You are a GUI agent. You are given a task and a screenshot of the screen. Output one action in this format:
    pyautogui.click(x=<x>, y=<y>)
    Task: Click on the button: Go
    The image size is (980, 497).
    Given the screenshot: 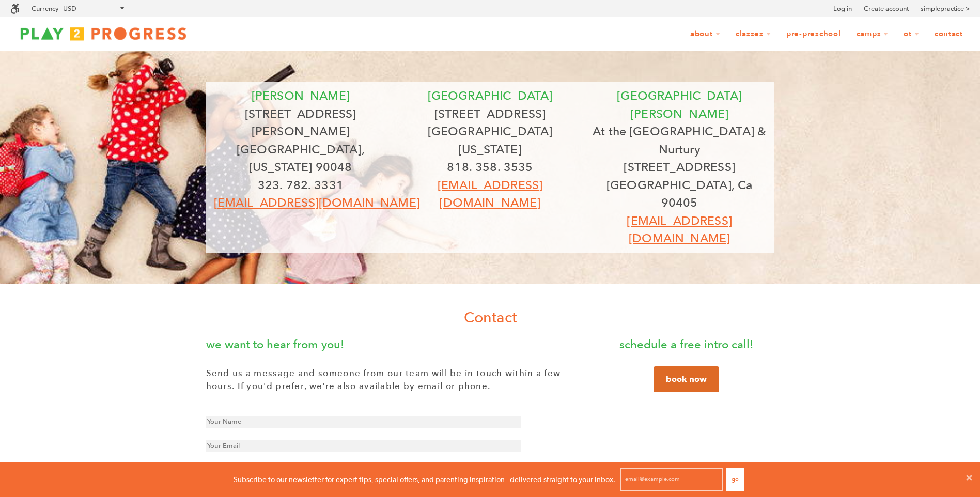 What is the action you would take?
    pyautogui.click(x=735, y=480)
    